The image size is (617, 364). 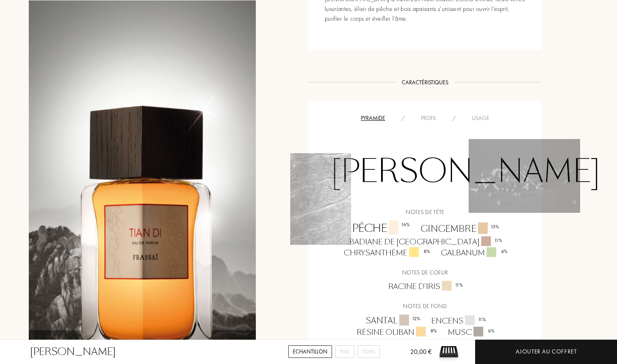 I want to click on div: Notes de tête, so click(x=425, y=212).